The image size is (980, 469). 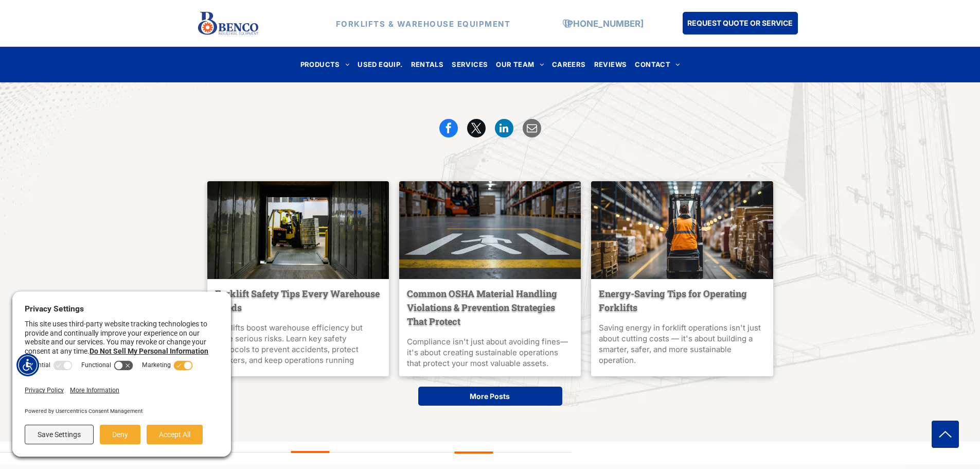 I want to click on span: More Posts, so click(x=490, y=396).